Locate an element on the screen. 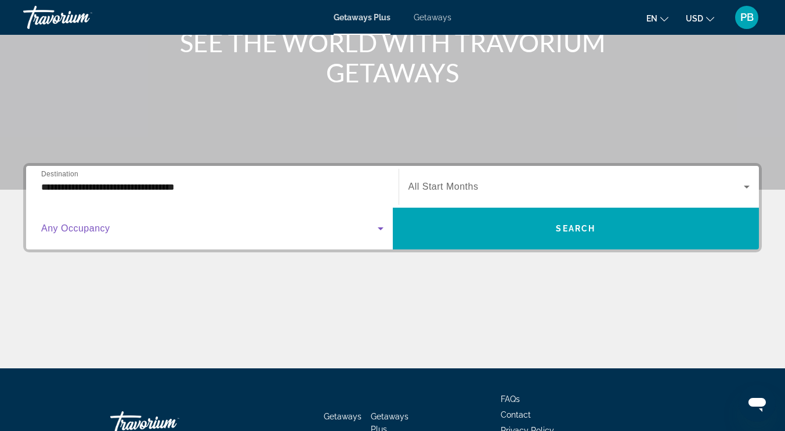  span: Search is located at coordinates (575, 229).